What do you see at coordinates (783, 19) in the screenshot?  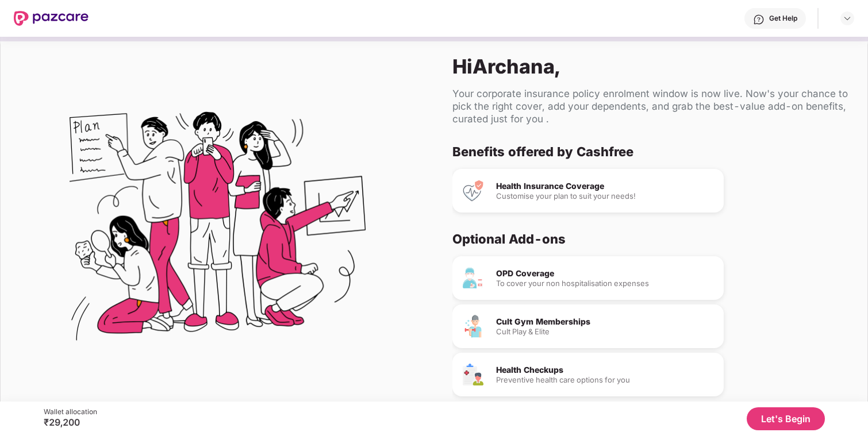 I see `div: Get Help` at bounding box center [783, 19].